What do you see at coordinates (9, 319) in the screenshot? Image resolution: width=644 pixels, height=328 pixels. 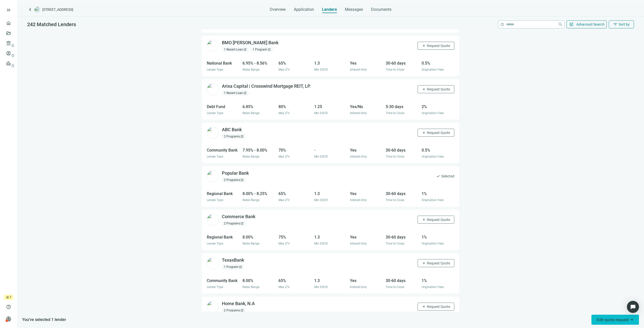 I see `span: person` at bounding box center [9, 319].